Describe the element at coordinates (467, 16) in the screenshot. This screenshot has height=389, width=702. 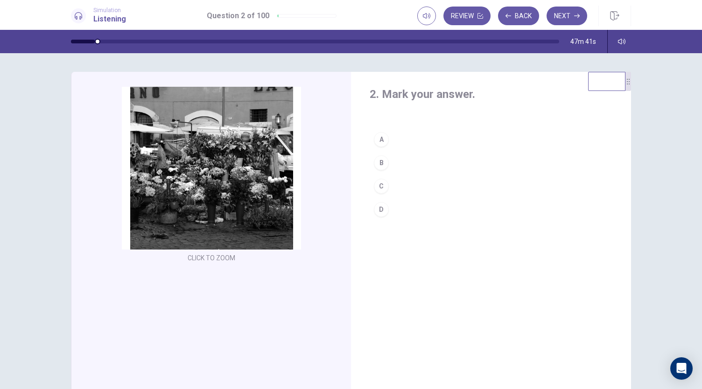
I see `button: Review` at that location.